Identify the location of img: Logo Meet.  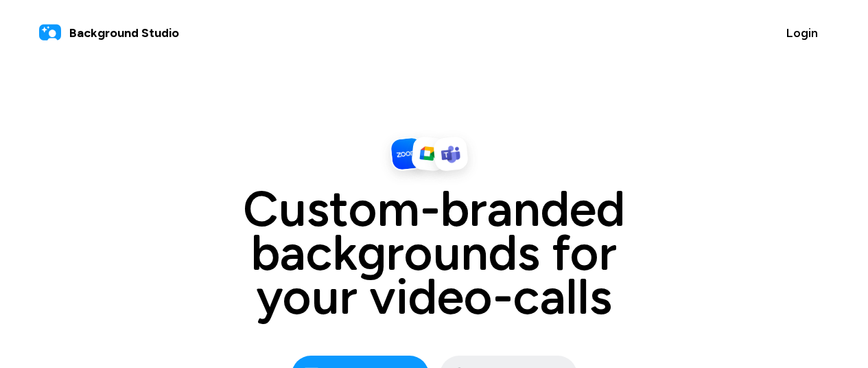
(428, 153).